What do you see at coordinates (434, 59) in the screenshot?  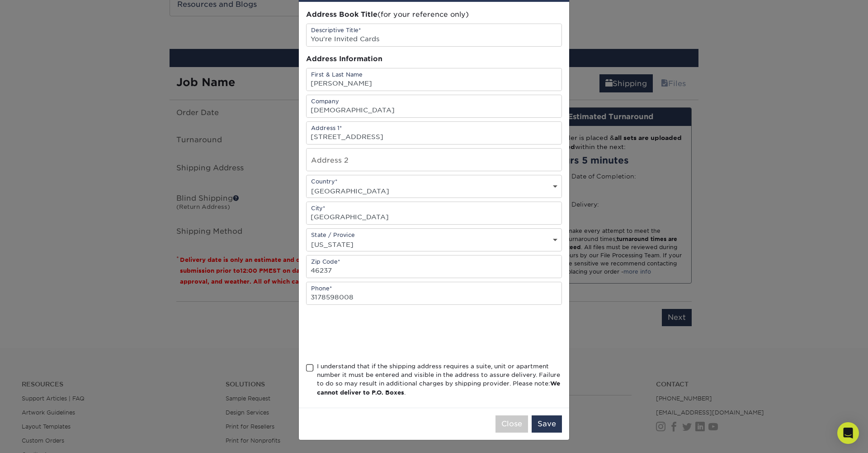 I see `div: Address Information` at bounding box center [434, 59].